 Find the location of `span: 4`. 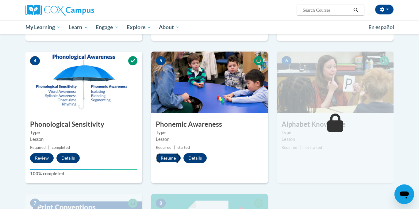

span: 4 is located at coordinates (35, 61).